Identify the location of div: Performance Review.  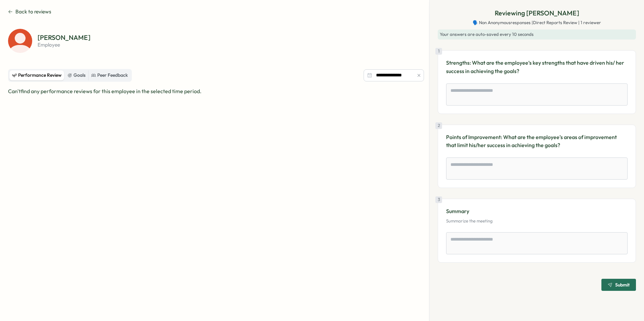
(37, 76).